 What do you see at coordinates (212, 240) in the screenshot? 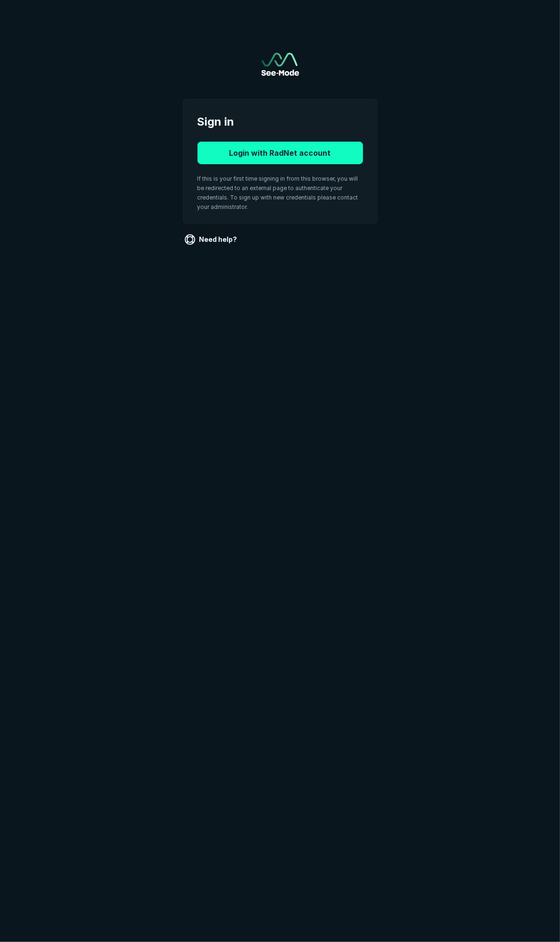
I see `a: Need help?` at bounding box center [212, 240].